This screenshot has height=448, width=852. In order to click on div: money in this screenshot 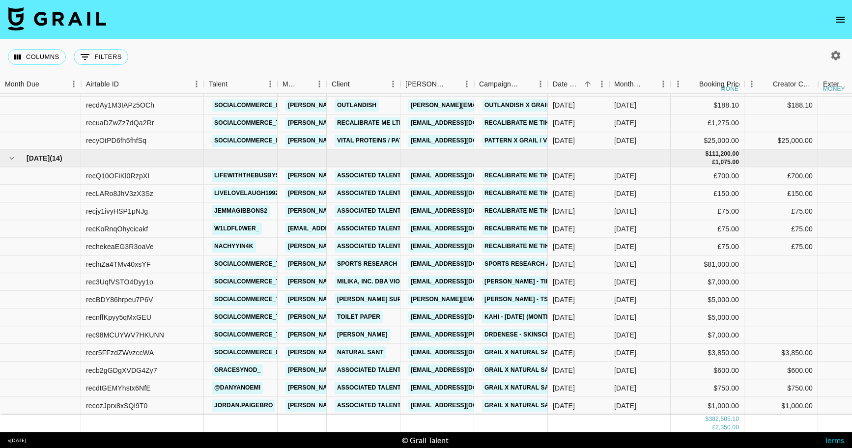, I will do `click(833, 89)`.